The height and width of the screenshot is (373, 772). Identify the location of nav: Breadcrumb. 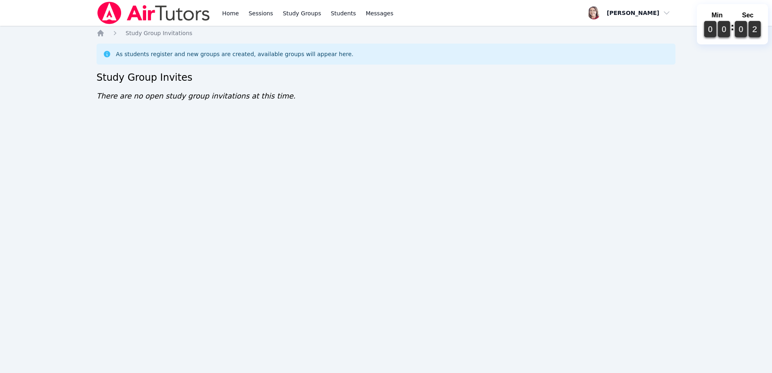
(386, 33).